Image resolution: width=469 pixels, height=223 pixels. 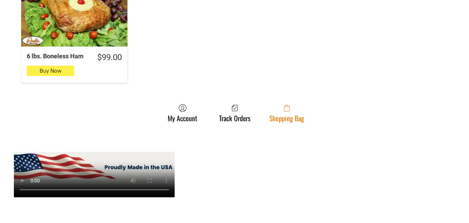 I want to click on div: 6 lbs. Boneless Ham, so click(x=57, y=56).